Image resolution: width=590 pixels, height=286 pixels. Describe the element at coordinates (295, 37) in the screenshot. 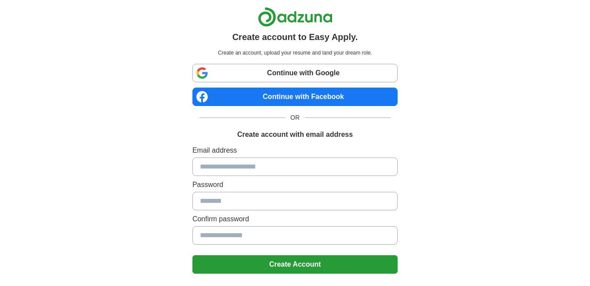

I see `h1: Create account to Easy Apply.` at that location.